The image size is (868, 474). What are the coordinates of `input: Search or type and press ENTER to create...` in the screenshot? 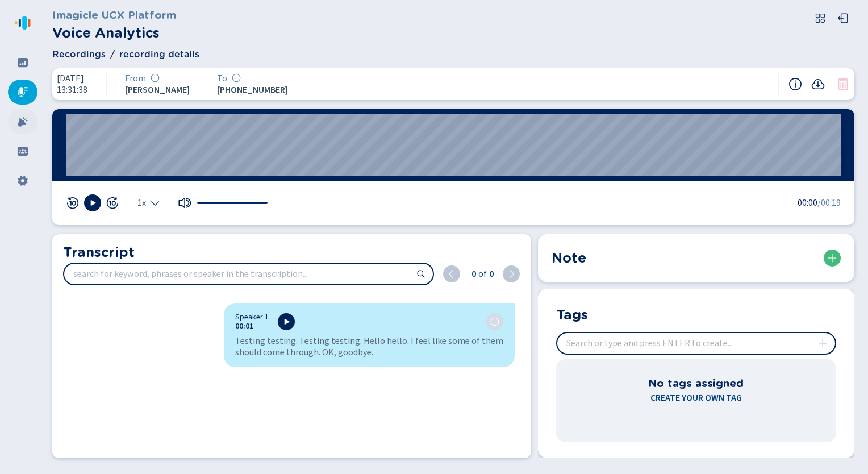 It's located at (696, 344).